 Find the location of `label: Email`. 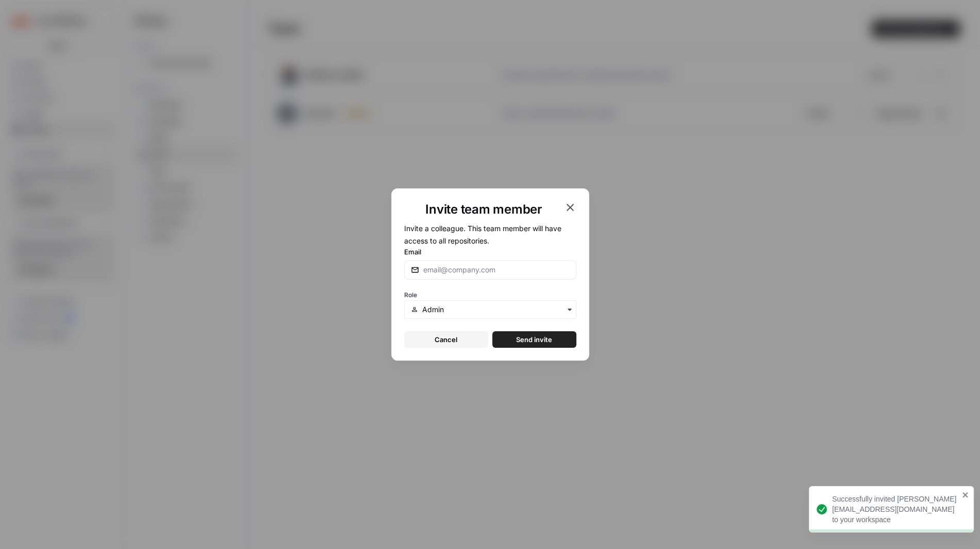

label: Email is located at coordinates (490, 252).